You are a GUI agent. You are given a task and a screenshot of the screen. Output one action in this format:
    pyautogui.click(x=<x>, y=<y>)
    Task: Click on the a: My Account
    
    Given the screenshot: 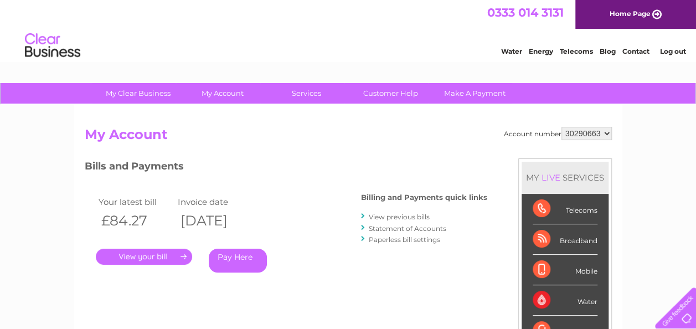 What is the action you would take?
    pyautogui.click(x=222, y=93)
    